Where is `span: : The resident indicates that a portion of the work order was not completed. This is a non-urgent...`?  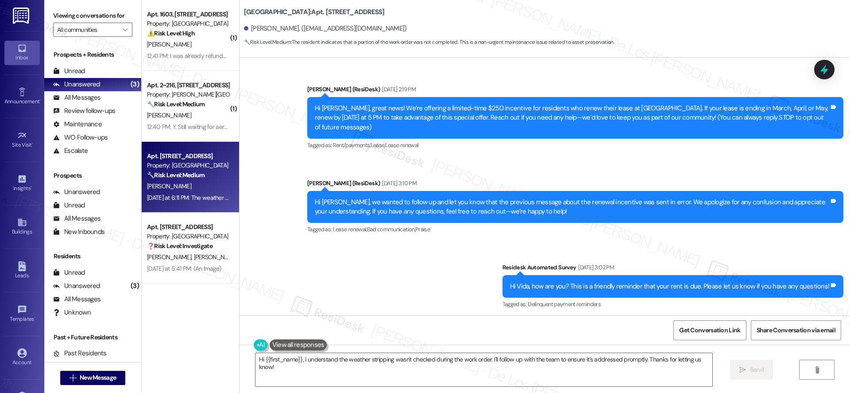 span: : The resident indicates that a portion of the work order was not completed. This is a non-urgent... is located at coordinates (429, 42).